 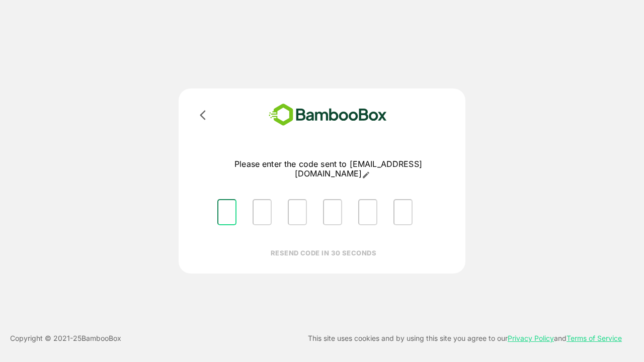 I want to click on input: Please enter OTP character 5, so click(x=368, y=212).